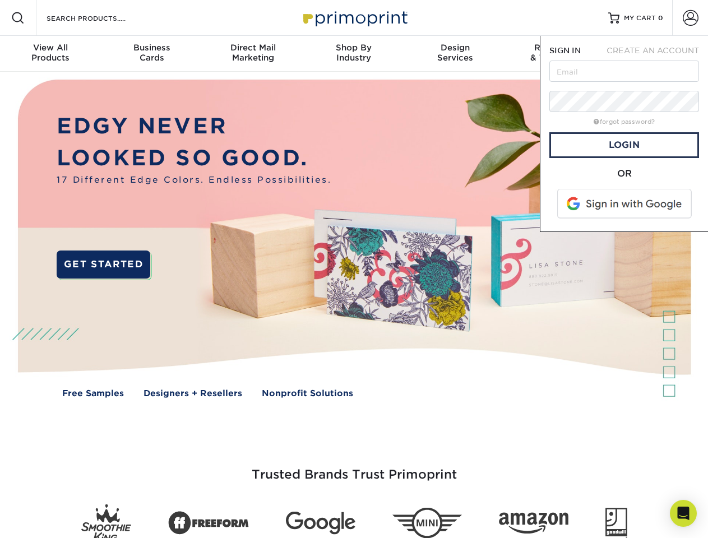 The image size is (708, 538). I want to click on span: MY CART, so click(639, 18).